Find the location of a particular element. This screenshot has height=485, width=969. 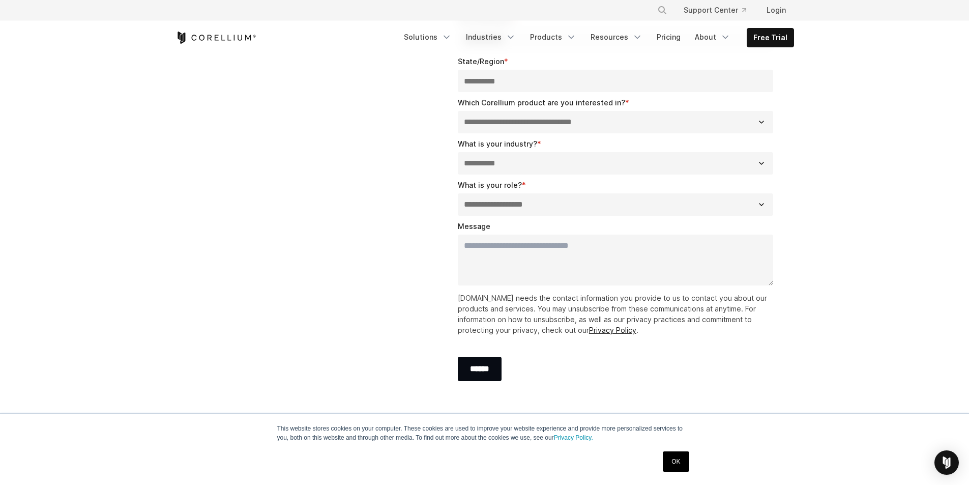

p: This website stores cookies on your computer. These cookies are used to improve your website expe... is located at coordinates (485, 433).